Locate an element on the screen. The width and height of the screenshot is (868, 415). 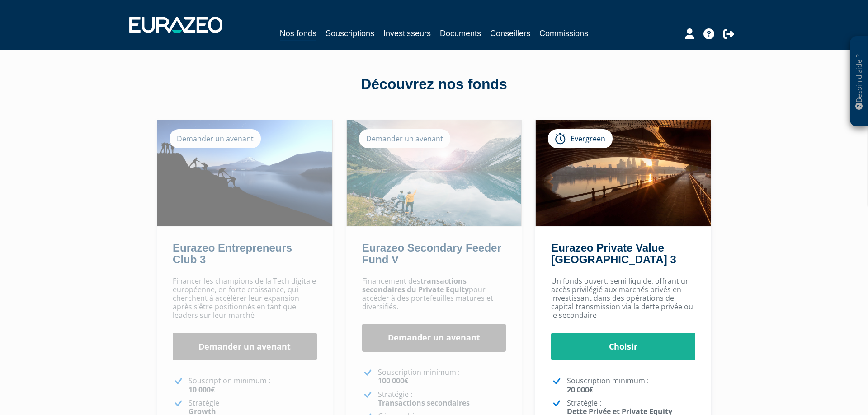
a: Commissions is located at coordinates (564, 33).